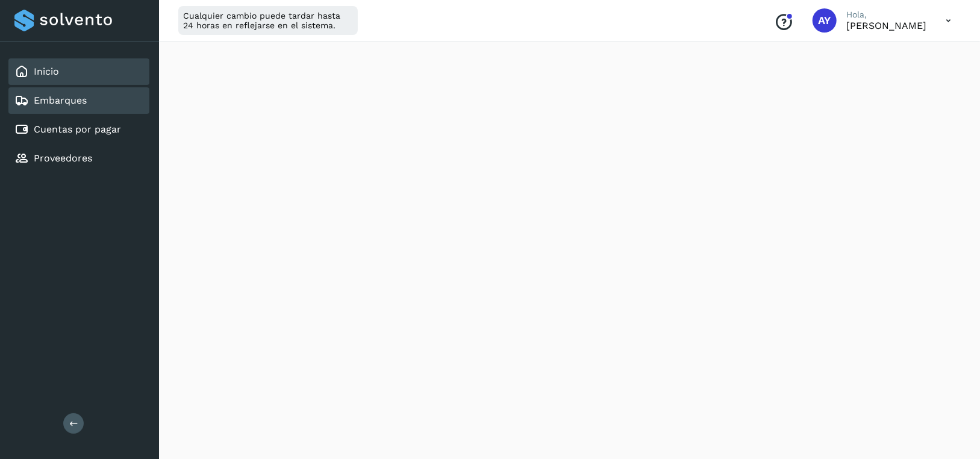 This screenshot has width=980, height=459. Describe the element at coordinates (63, 158) in the screenshot. I see `a: Proveedores` at that location.